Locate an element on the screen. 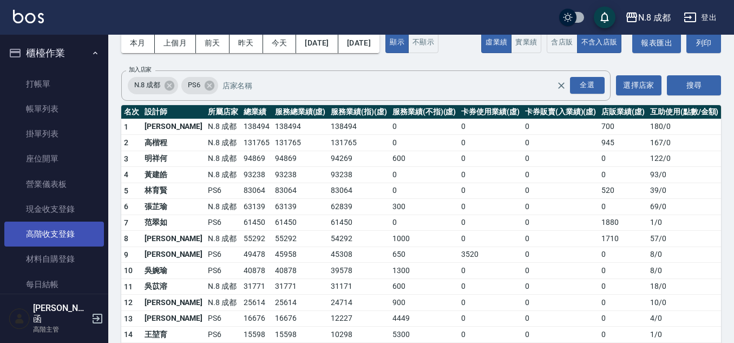  td: 1 / 0 is located at coordinates (684, 223).